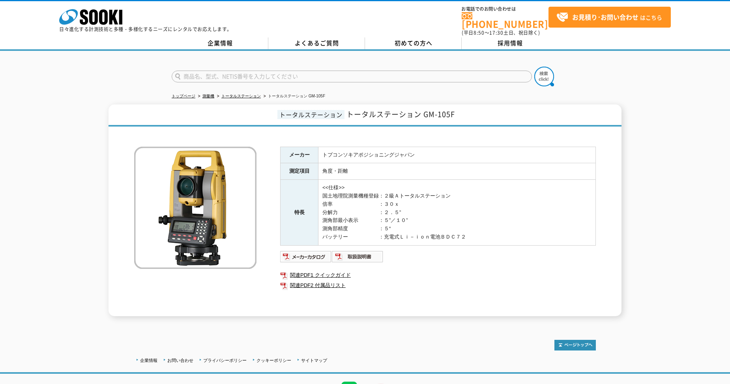  I want to click on img: トータルステーション GM-105F, so click(195, 208).